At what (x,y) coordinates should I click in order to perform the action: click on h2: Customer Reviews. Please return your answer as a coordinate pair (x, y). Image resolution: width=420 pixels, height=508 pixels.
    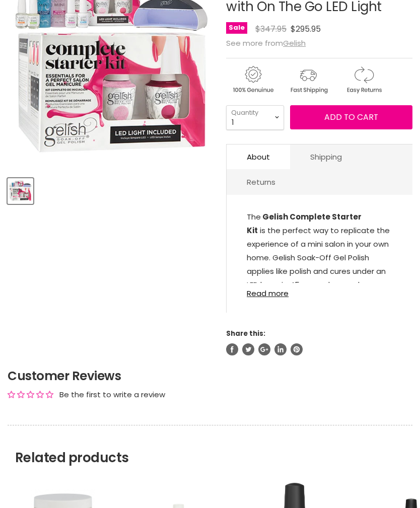
    Looking at the image, I should click on (210, 376).